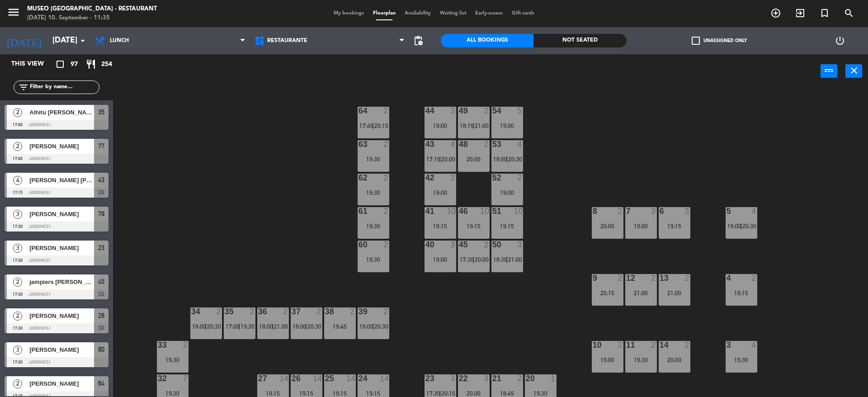 Image resolution: width=868 pixels, height=397 pixels. Describe the element at coordinates (493, 144) in the screenshot. I see `div: 53` at that location.